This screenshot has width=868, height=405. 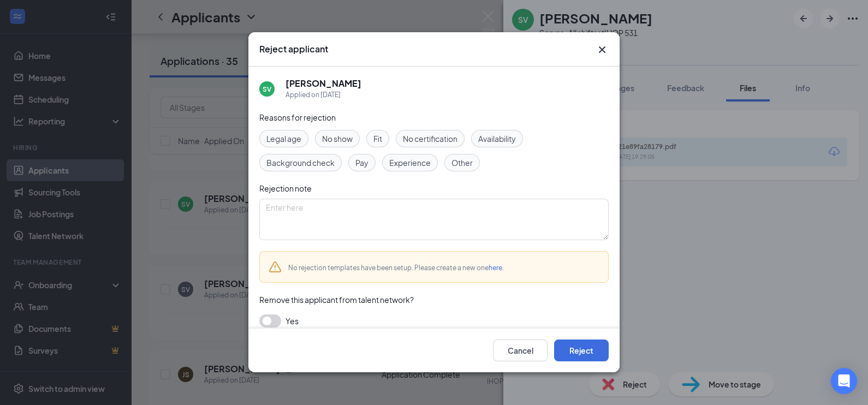 What do you see at coordinates (337, 139) in the screenshot?
I see `span: No show` at bounding box center [337, 139].